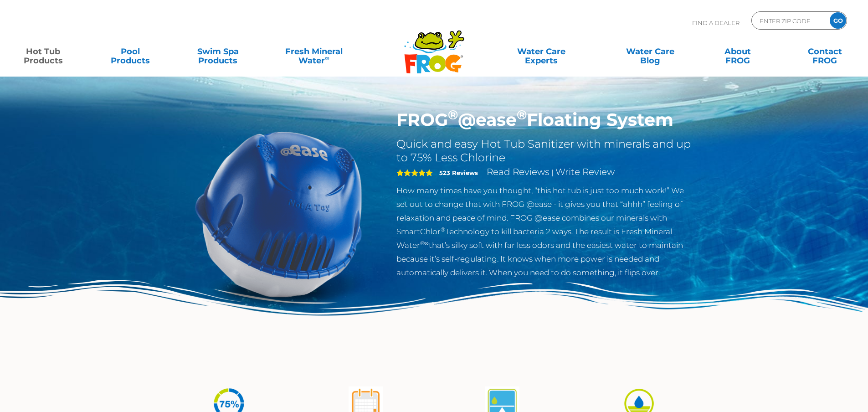 This screenshot has width=868, height=412. What do you see at coordinates (541, 52) in the screenshot?
I see `a: Water CareExperts` at bounding box center [541, 52].